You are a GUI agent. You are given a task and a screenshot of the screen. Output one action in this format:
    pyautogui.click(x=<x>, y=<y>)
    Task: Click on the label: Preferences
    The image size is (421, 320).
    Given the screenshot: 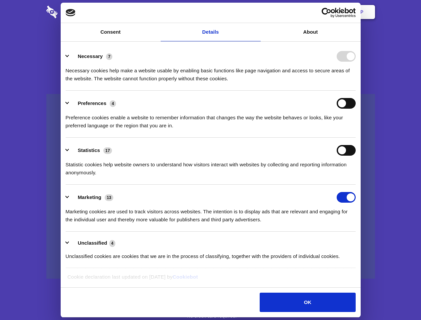 What is the action you would take?
    pyautogui.click(x=92, y=103)
    